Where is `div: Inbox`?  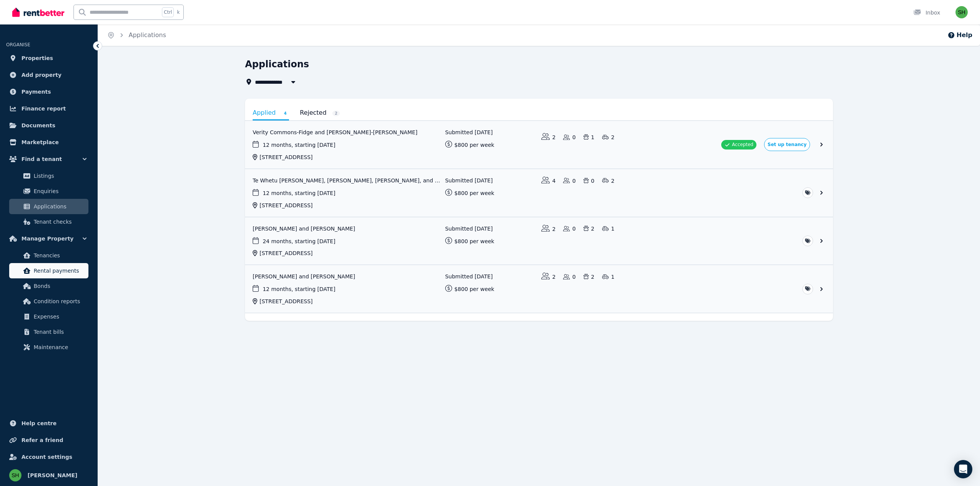 div: Inbox is located at coordinates (927, 13).